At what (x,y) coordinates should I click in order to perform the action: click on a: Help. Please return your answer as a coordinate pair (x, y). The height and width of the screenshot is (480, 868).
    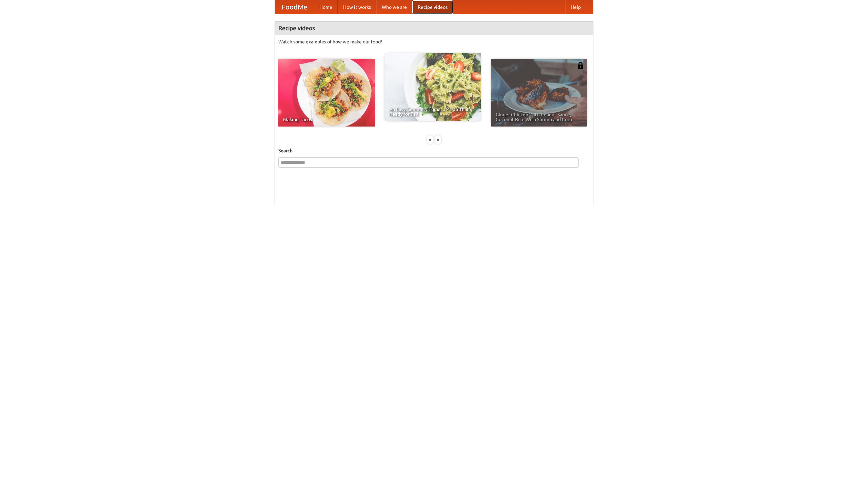
    Looking at the image, I should click on (576, 7).